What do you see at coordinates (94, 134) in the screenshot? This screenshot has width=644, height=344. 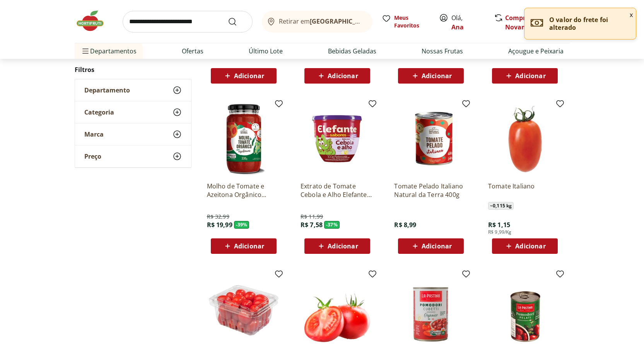 I see `span: Marca` at bounding box center [94, 134].